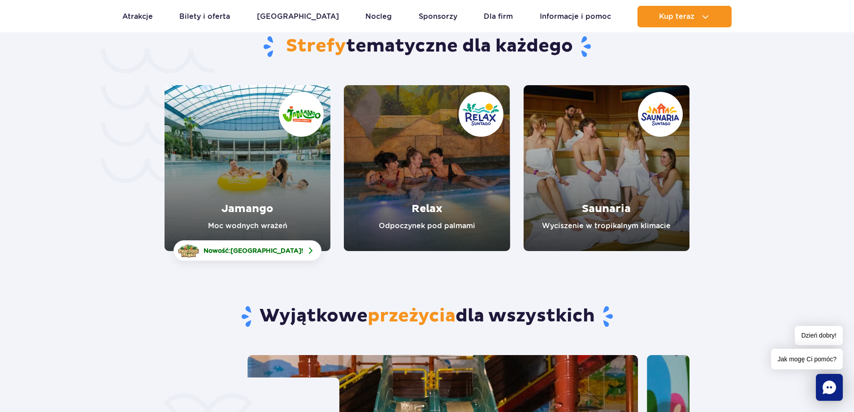 The image size is (854, 412). What do you see at coordinates (819, 335) in the screenshot?
I see `span: Dzień dobry!` at bounding box center [819, 335].